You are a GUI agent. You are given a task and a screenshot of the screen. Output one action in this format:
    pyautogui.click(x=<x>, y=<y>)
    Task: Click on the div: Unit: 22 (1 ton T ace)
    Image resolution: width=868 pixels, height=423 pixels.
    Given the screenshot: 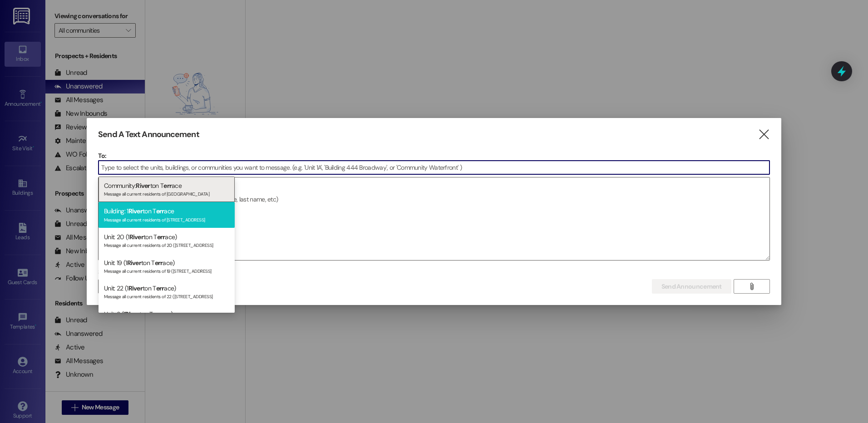 What is the action you would take?
    pyautogui.click(x=166, y=292)
    